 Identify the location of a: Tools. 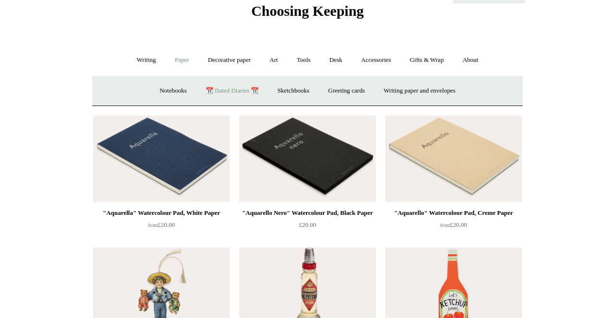
(303, 60).